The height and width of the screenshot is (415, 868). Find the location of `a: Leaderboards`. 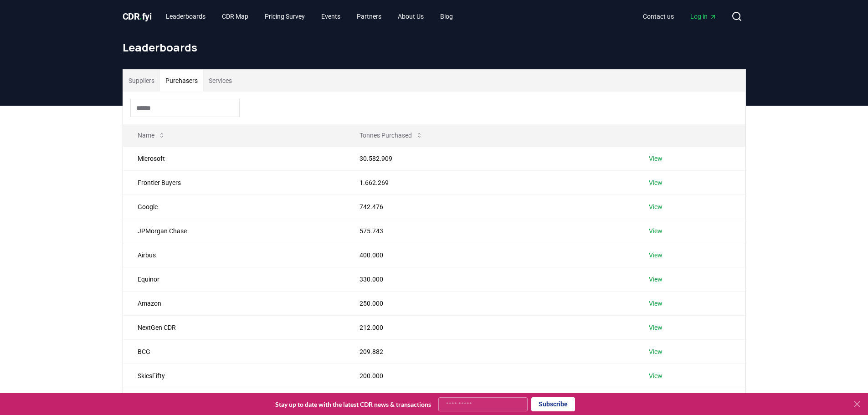

a: Leaderboards is located at coordinates (186, 16).